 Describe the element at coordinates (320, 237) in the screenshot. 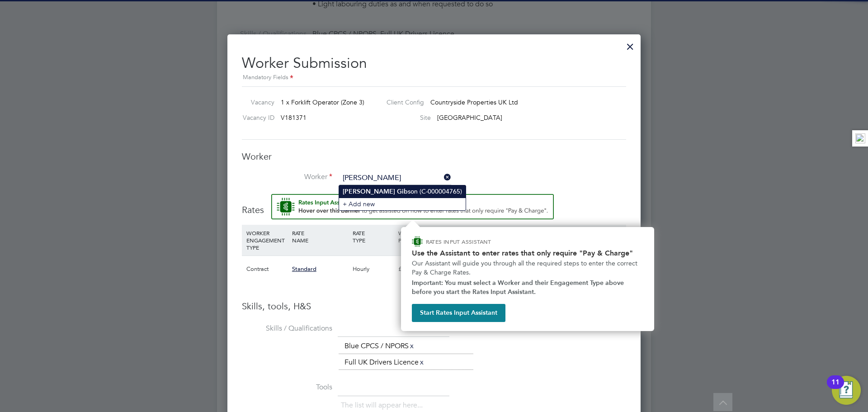

I see `div: RATE NAME` at that location.